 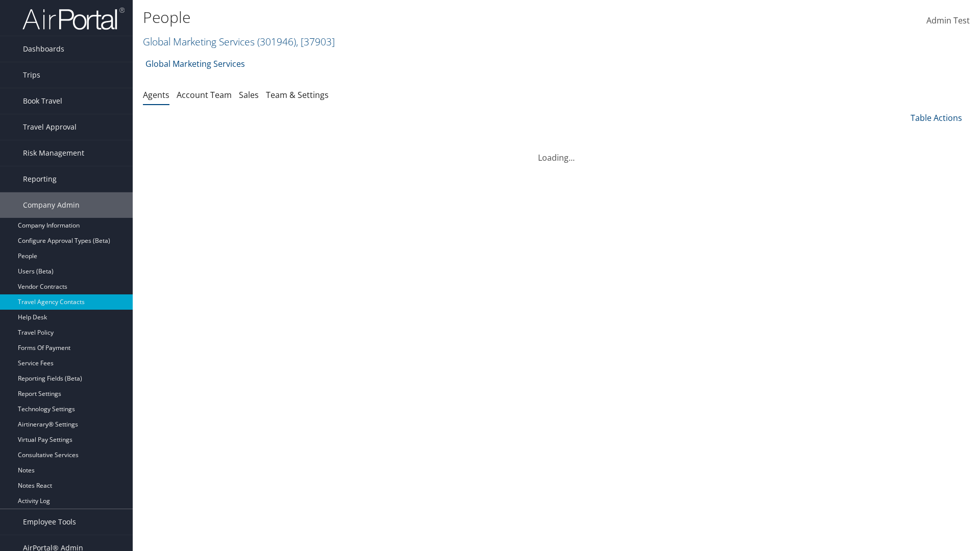 What do you see at coordinates (73, 18) in the screenshot?
I see `img: airportal-logo.png` at bounding box center [73, 18].